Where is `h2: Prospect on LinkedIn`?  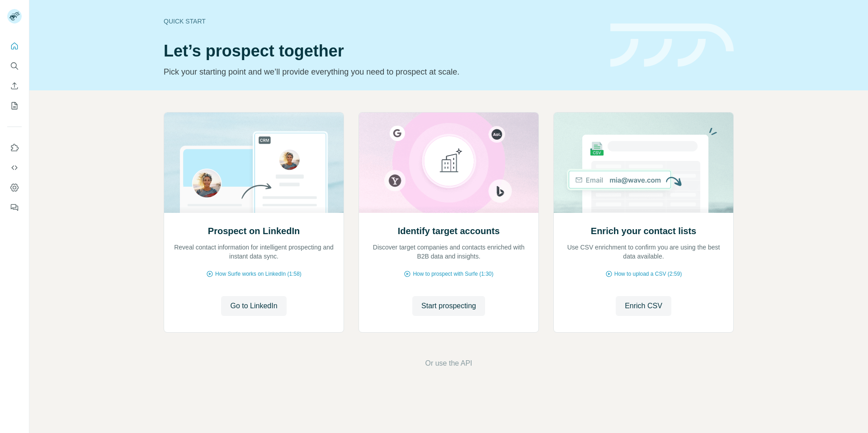
h2: Prospect on LinkedIn is located at coordinates (254, 231).